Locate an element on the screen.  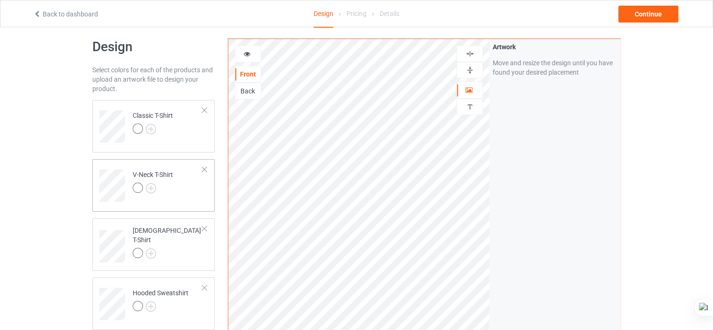
div: Details is located at coordinates (390, 14).